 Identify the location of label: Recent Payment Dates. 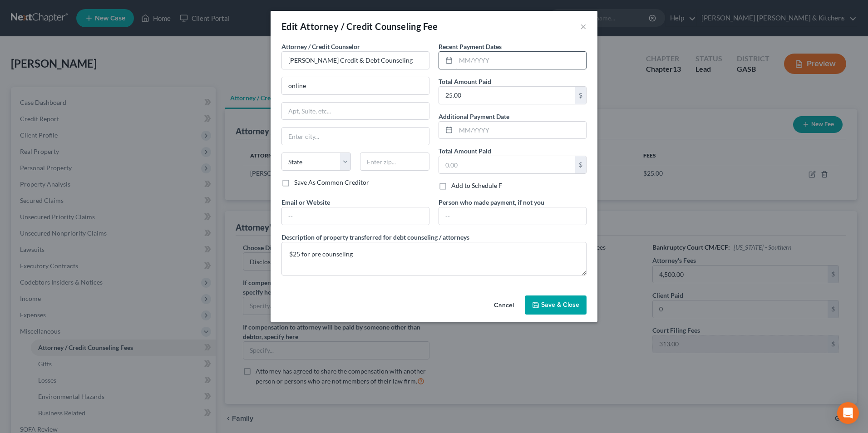
(470, 46).